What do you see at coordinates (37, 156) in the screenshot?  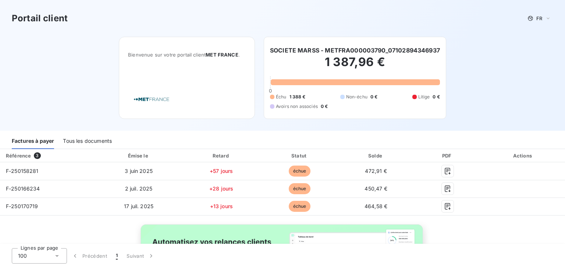 I see `span: 3` at bounding box center [37, 156].